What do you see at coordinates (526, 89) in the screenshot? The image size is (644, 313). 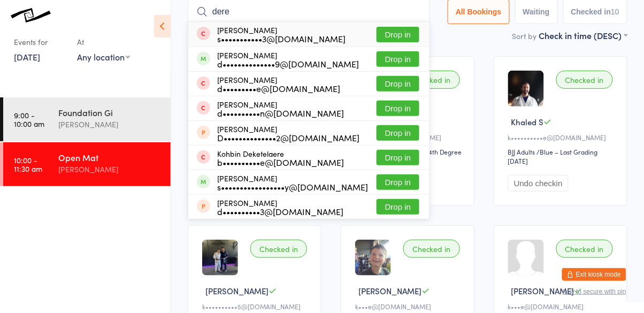 I see `img: image1680901532.png` at bounding box center [526, 89].